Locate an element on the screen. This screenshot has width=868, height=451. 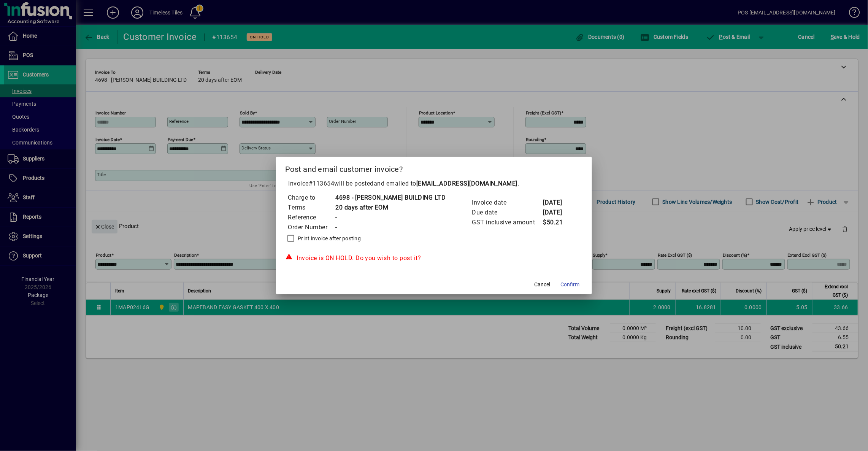
td: Charge to is located at coordinates (311, 198).